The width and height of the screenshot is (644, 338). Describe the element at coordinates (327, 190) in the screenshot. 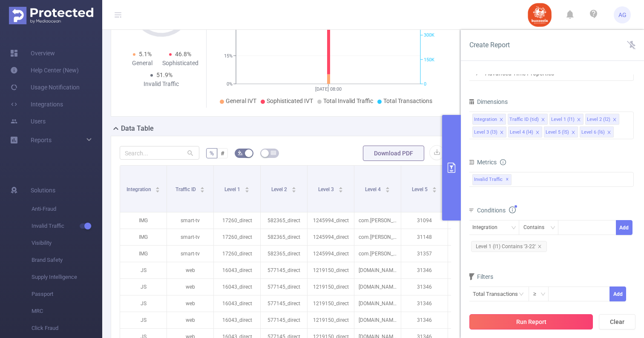

I see `span: Level 3` at that location.